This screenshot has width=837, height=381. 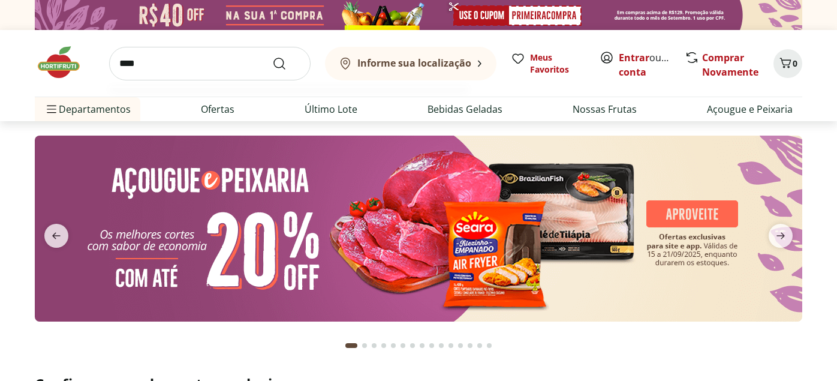 I want to click on a: Último Lote, so click(x=331, y=109).